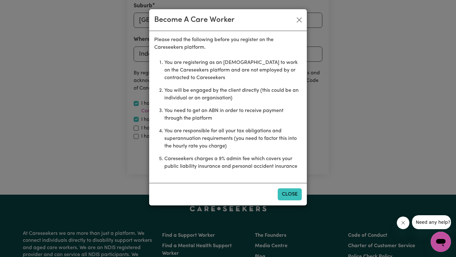 This screenshot has width=456, height=257. What do you see at coordinates (233, 163) in the screenshot?
I see `li: Careseekers charges a 9% admin fee which covers your public liability insurance and personal acci...` at bounding box center [233, 163].